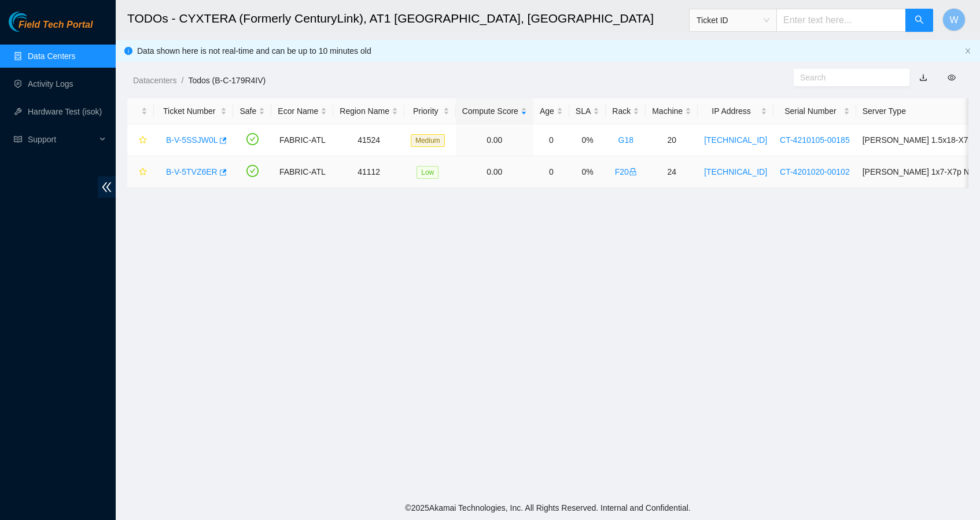 This screenshot has height=520, width=980. I want to click on span: close, so click(968, 51).